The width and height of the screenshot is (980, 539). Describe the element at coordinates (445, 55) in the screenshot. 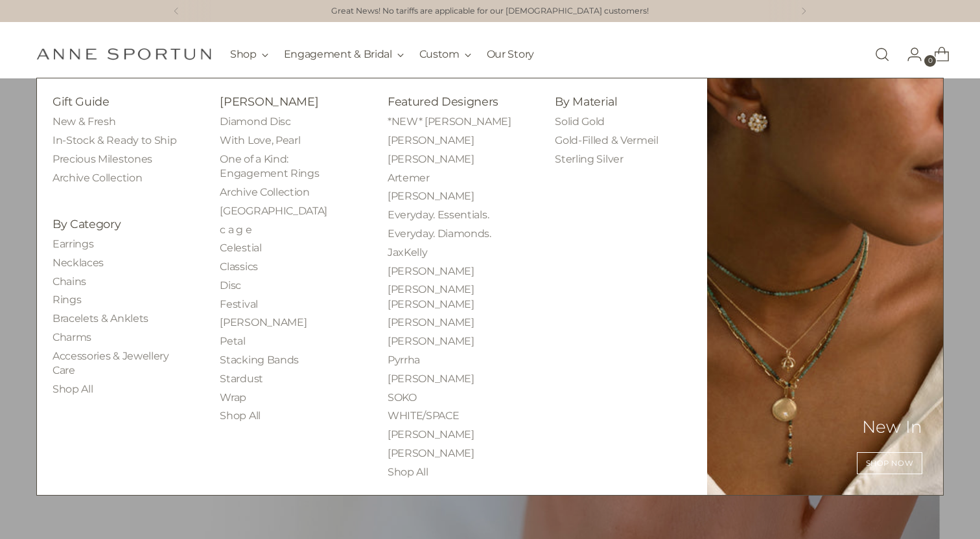

I see `button: Custom` at that location.